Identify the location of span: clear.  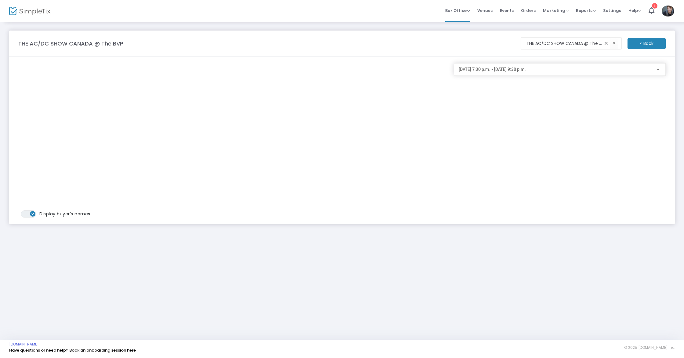
(606, 43).